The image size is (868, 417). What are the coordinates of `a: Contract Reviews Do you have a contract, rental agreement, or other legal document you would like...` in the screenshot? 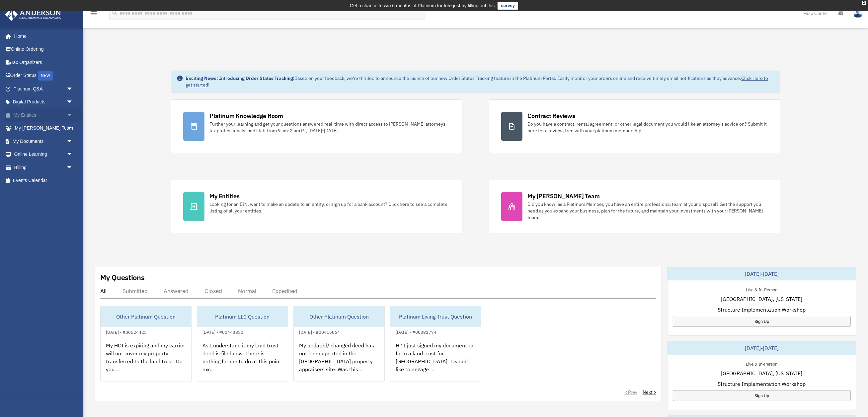 It's located at (635, 127).